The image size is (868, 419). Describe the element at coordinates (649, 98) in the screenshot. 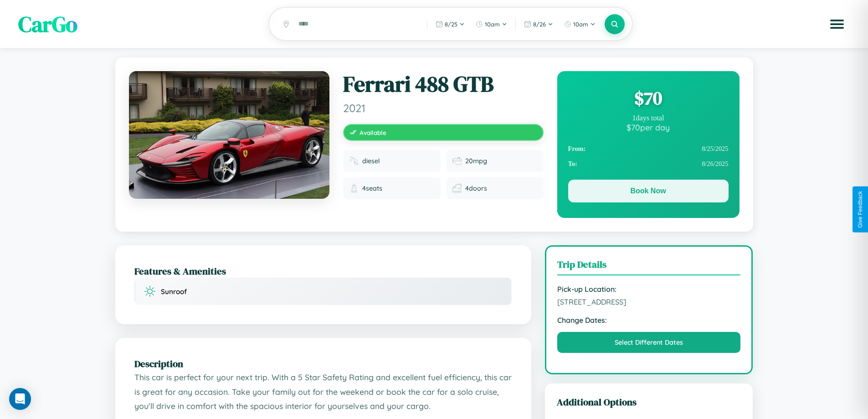

I see `div: $ 70` at that location.